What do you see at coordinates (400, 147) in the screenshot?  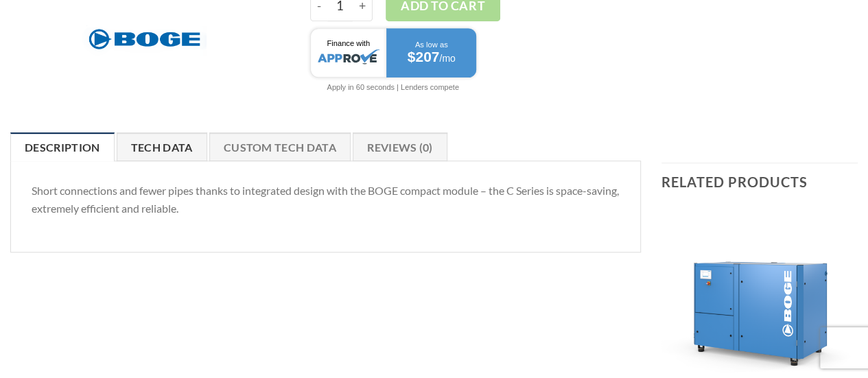 I see `a: Reviews (0)` at bounding box center [400, 147].